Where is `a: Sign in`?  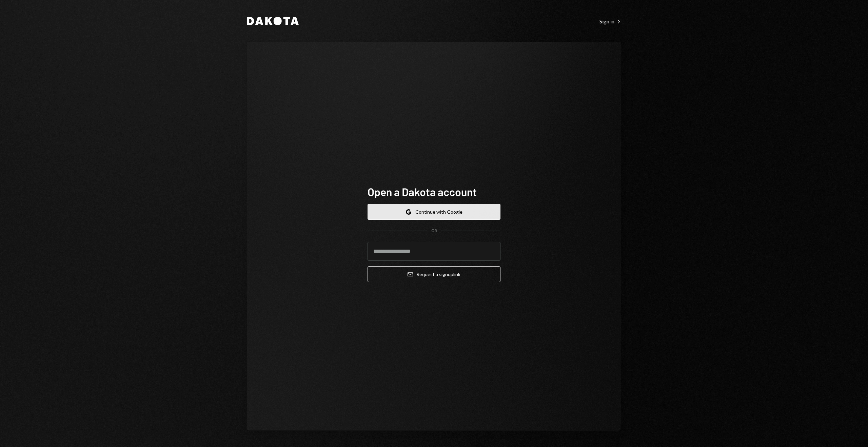 a: Sign in is located at coordinates (610, 21).